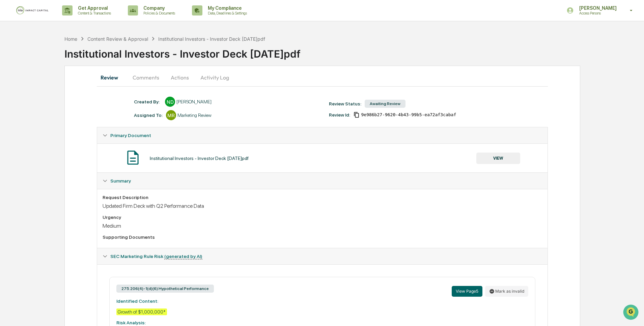 The image size is (644, 326). What do you see at coordinates (408, 115) in the screenshot?
I see `span: 9e986b27-9620-4b43-99b5-ea72af3cabaf` at bounding box center [408, 115].